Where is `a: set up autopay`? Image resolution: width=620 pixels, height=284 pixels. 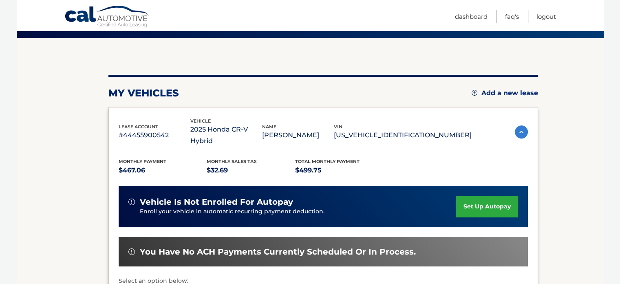
a: set up autopay is located at coordinates (487, 206).